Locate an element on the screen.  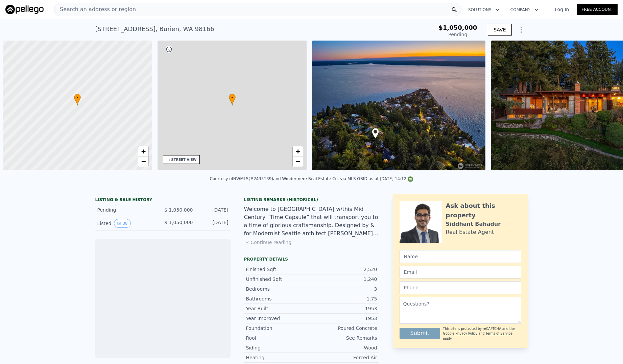
input: Phone is located at coordinates (460, 288).